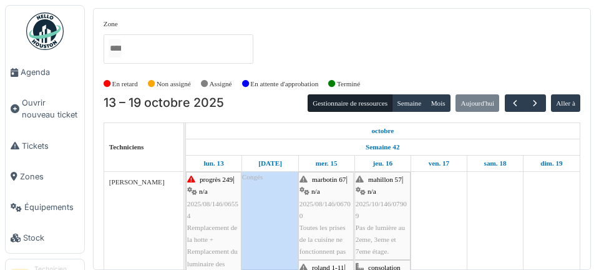 This screenshot has width=599, height=270. What do you see at coordinates (515, 103) in the screenshot?
I see `button: Précédent` at bounding box center [515, 103].